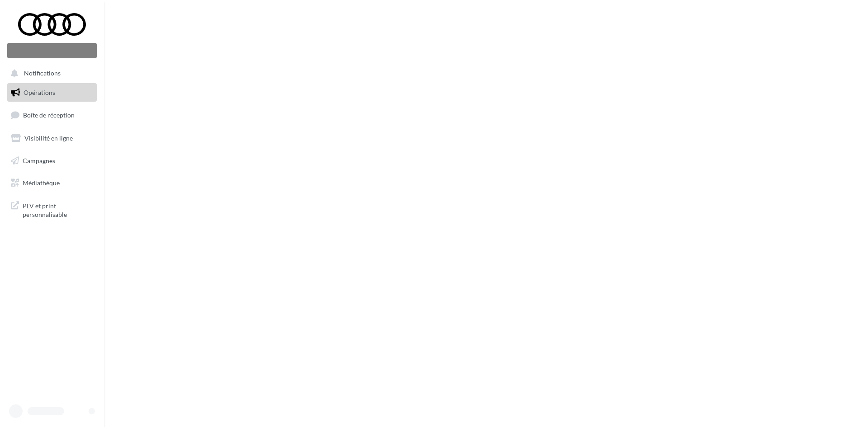  I want to click on a: Campagnes, so click(52, 161).